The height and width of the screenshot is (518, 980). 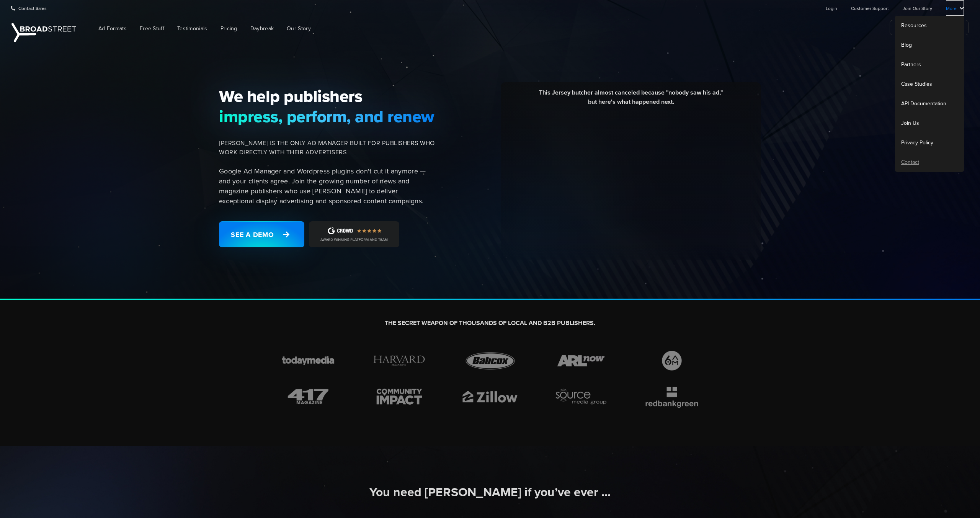 What do you see at coordinates (327, 186) in the screenshot?
I see `p: Google Ad Manager and Wordpress plugins don't cut it anymore — and your clients agree. Join the g...` at bounding box center [327, 186].